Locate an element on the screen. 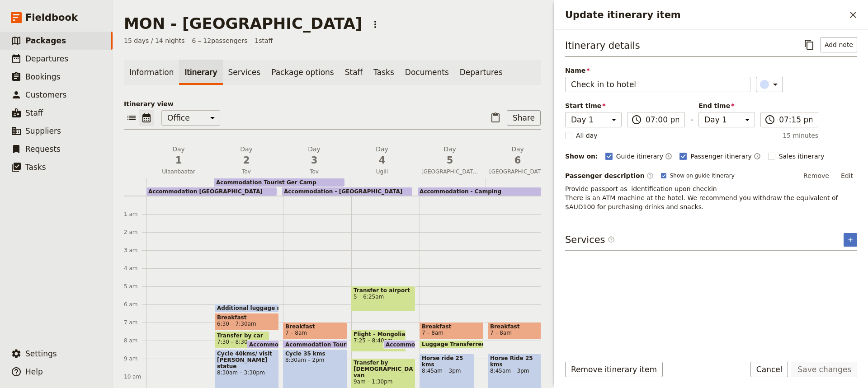 This screenshot has height=388, width=868. div: 6 am is located at coordinates (135, 304).